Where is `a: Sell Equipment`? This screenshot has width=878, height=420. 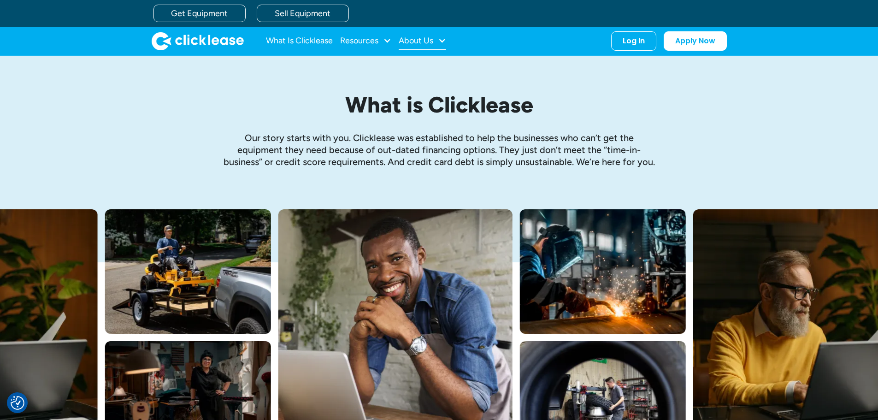
a: Sell Equipment is located at coordinates (303, 13).